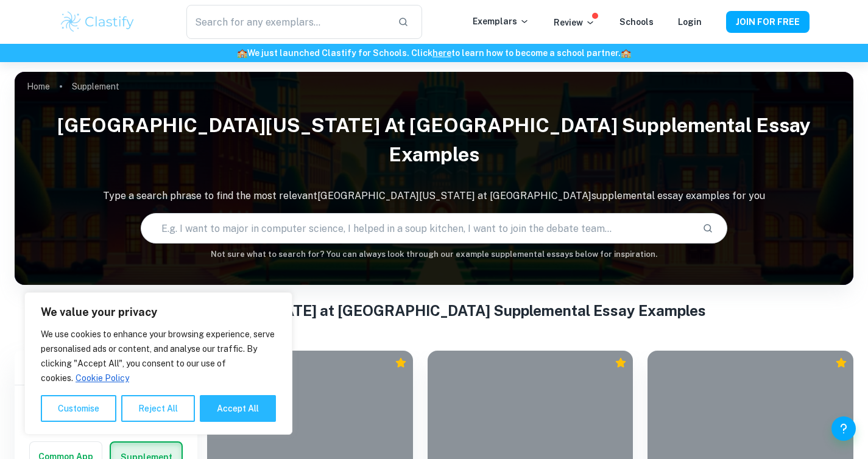 This screenshot has width=868, height=459. Describe the element at coordinates (106, 368) in the screenshot. I see `h6: Filter exemplars` at that location.